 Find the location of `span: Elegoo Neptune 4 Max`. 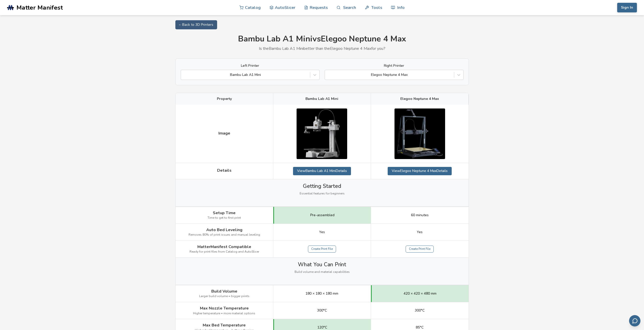

span: Elegoo Neptune 4 Max is located at coordinates (419, 99).